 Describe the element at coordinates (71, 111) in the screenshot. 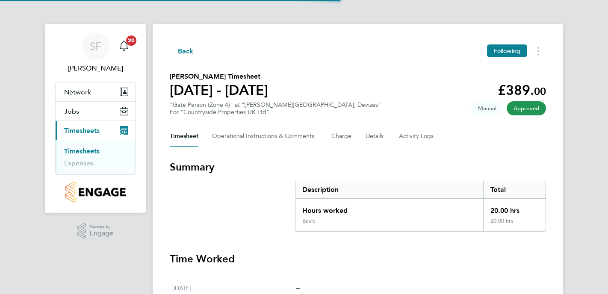

I see `span: Jobs` at that location.